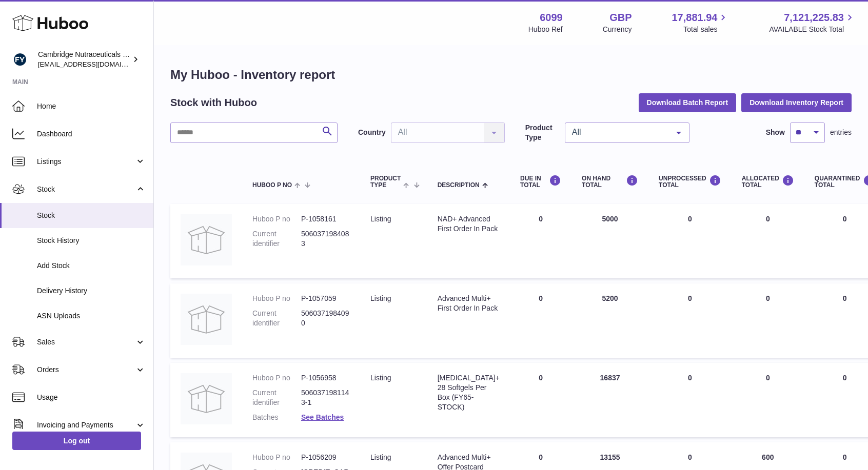  I want to click on button: Download Batch Report, so click(687, 102).